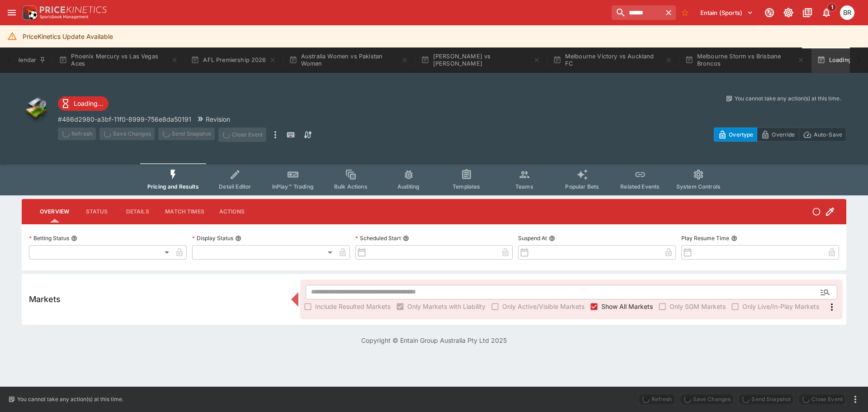  I want to click on button: Phoenix Mercury vs Las Vegas Aces, so click(119, 60).